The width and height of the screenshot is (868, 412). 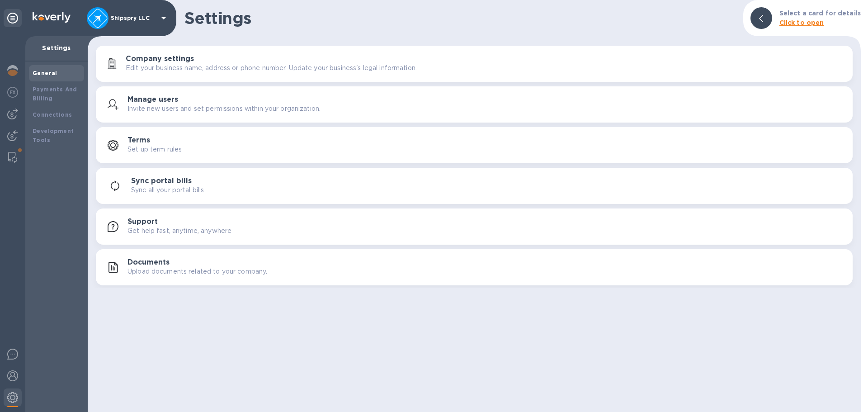 What do you see at coordinates (475, 146) in the screenshot?
I see `button: TermsSet up term rules` at bounding box center [475, 146].